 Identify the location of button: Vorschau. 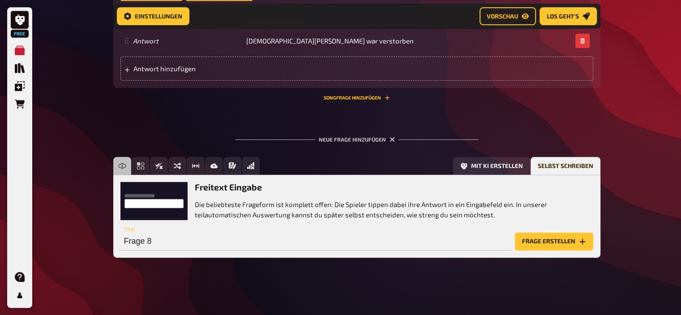
(508, 16).